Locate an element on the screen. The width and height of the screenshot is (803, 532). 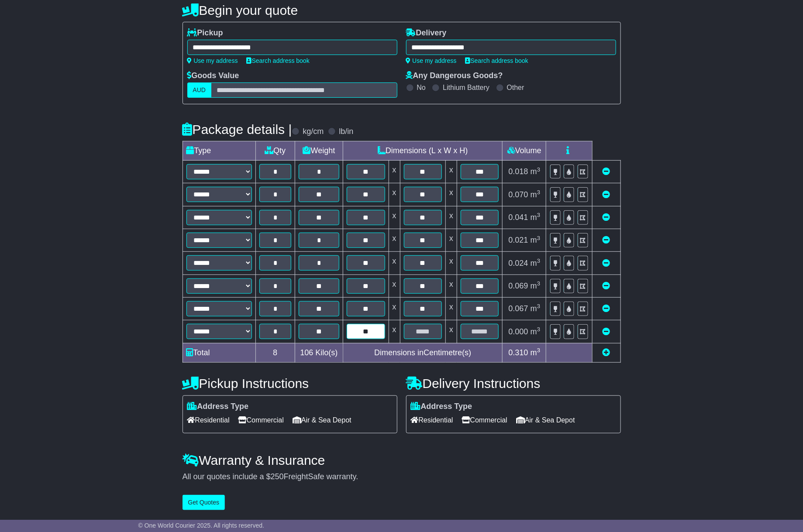
span: 0.041 is located at coordinates (518, 217).